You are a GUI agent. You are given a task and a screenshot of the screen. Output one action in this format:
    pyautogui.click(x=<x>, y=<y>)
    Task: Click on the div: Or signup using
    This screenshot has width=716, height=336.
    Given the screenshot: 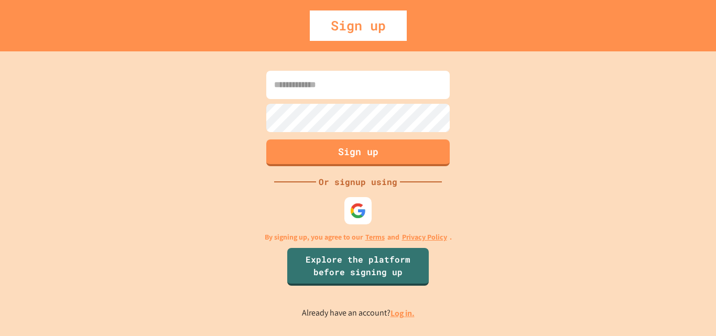 What is the action you would take?
    pyautogui.click(x=358, y=182)
    